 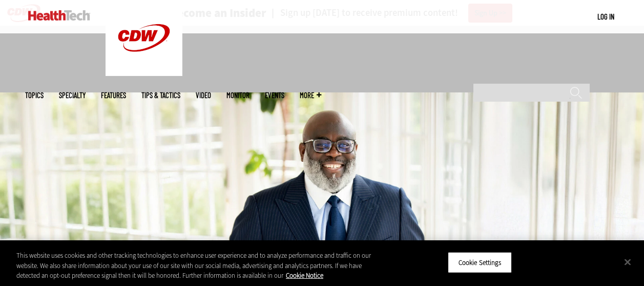 I want to click on a: Log in, so click(x=606, y=16).